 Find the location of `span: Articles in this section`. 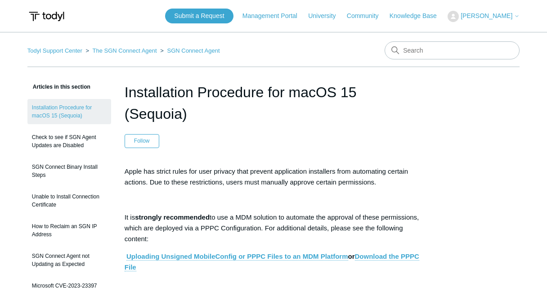

span: Articles in this section is located at coordinates (59, 87).